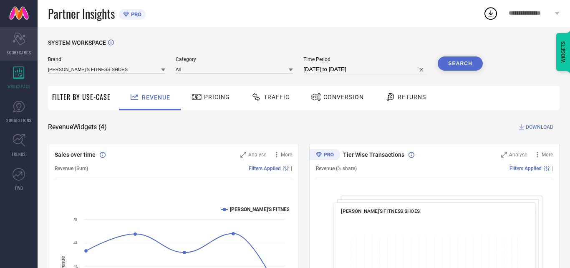 This screenshot has width=570, height=268. Describe the element at coordinates (19, 154) in the screenshot. I see `span: TRENDS` at that location.